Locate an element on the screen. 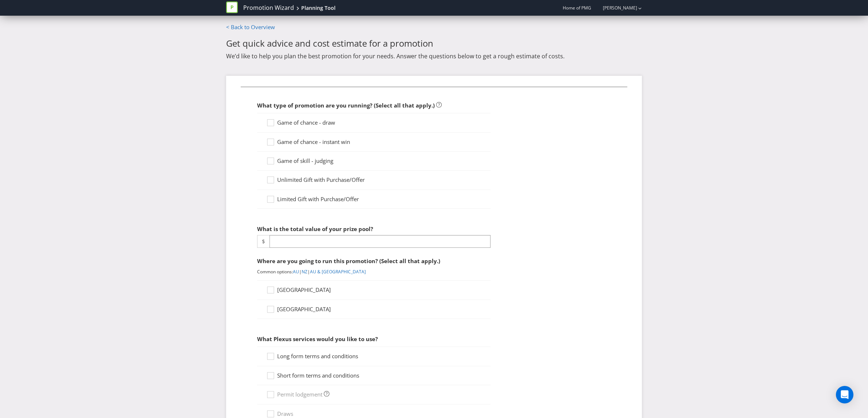  span: Draws is located at coordinates (285, 414).